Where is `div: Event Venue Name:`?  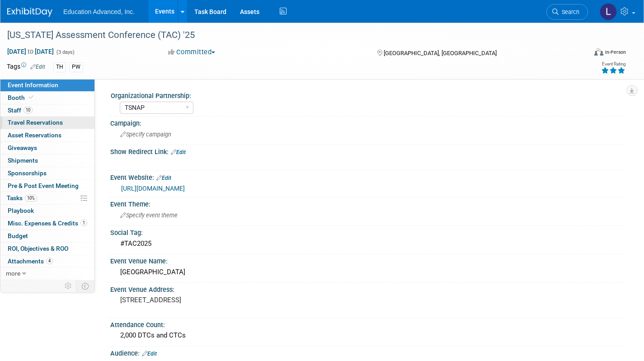 div: Event Venue Name: is located at coordinates (368, 260).